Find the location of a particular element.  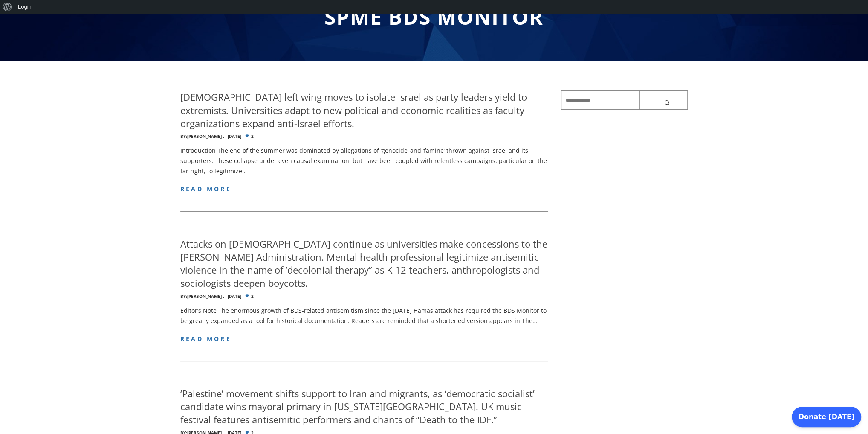

h4: ‘Palestine’ movement shifts support to Iran and migrants, as ‘democratic socialist’ candidate win... is located at coordinates (364, 407).